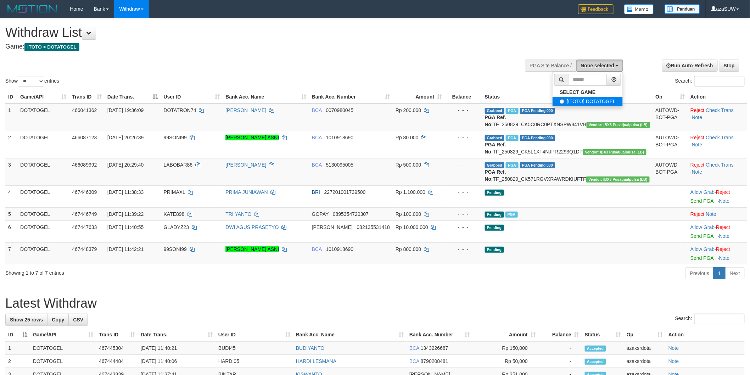 This screenshot has height=375, width=750. What do you see at coordinates (375, 303) in the screenshot?
I see `h1: Latest Withdraw` at bounding box center [375, 303].